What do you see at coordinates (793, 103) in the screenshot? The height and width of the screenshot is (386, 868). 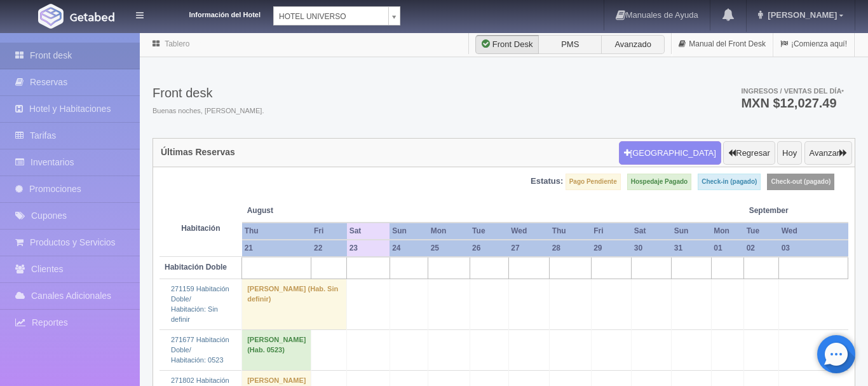 I see `h3: MXN $12,027.49` at bounding box center [793, 103].